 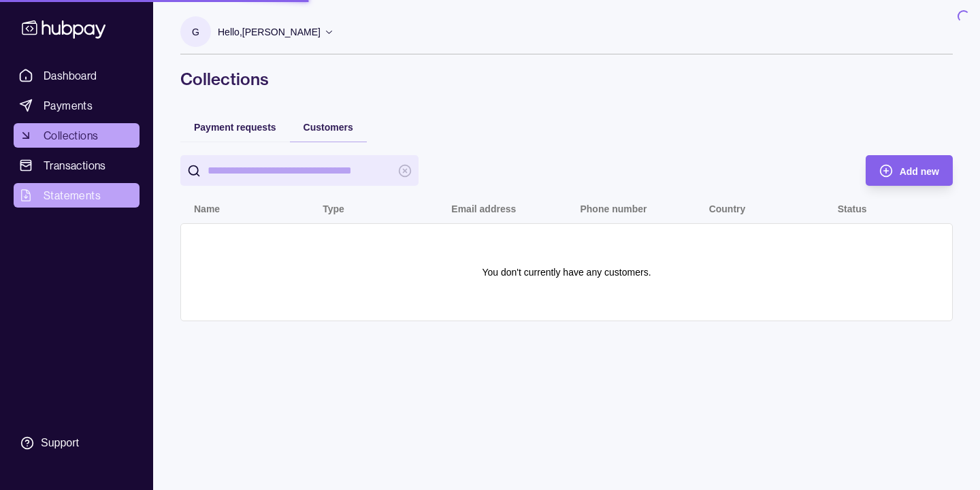 I want to click on h1: Collections, so click(x=567, y=79).